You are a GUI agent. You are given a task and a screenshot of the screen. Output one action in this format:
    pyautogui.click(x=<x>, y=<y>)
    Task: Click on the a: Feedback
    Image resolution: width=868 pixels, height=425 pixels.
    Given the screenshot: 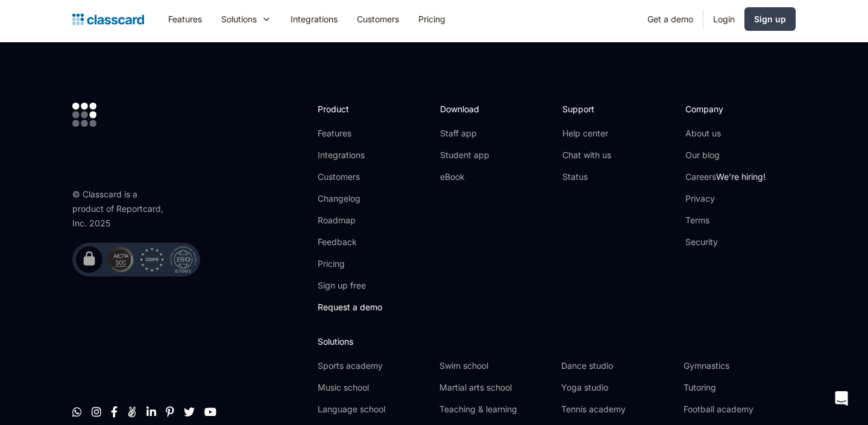 What is the action you would take?
    pyautogui.click(x=350, y=242)
    